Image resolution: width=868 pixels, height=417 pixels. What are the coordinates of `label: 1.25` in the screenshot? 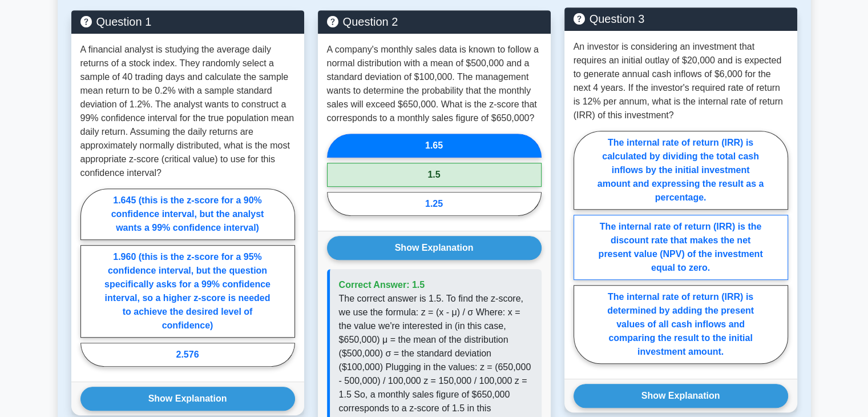 It's located at (434, 204).